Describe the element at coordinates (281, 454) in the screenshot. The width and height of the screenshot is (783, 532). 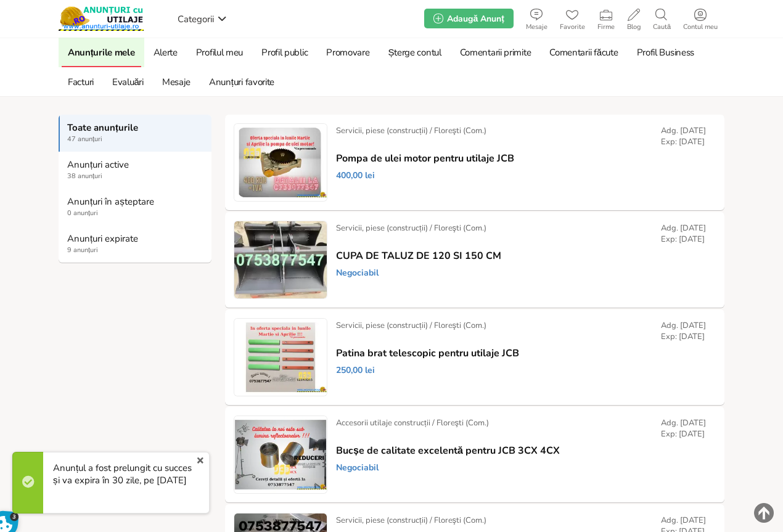
I see `img: Bucșe de calitate excelentă pentru JCB 3CX 4CX` at that location.